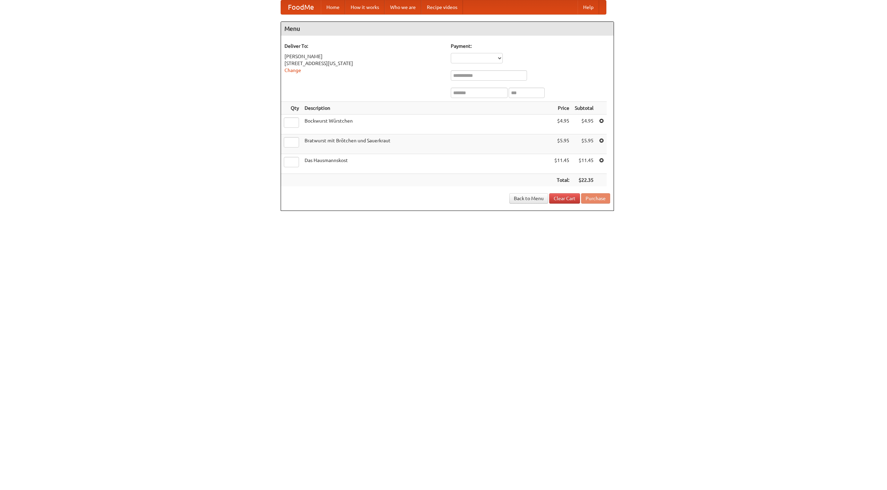 This screenshot has height=490, width=887. I want to click on a: FoodMe, so click(301, 7).